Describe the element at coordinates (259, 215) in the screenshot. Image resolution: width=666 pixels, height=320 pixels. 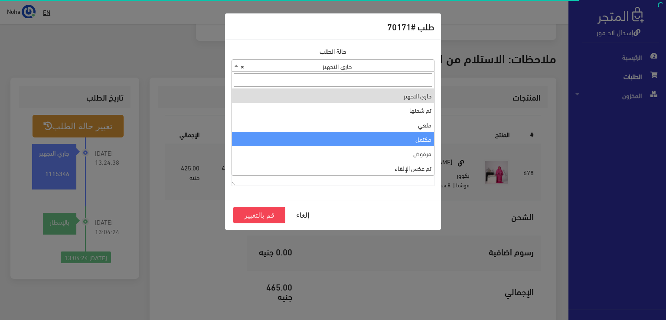
I see `button: قم بالتغيير` at that location.